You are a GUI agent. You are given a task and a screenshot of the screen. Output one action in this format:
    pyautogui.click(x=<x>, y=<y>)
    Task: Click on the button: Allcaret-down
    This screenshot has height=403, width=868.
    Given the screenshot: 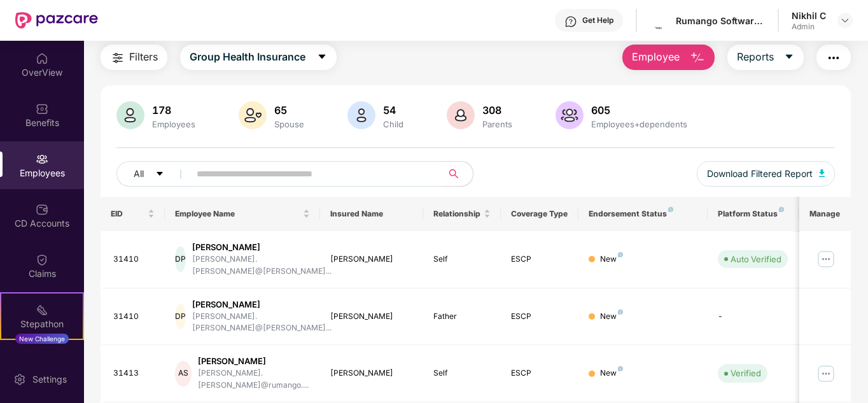 What is the action you would take?
    pyautogui.click(x=156, y=174)
    